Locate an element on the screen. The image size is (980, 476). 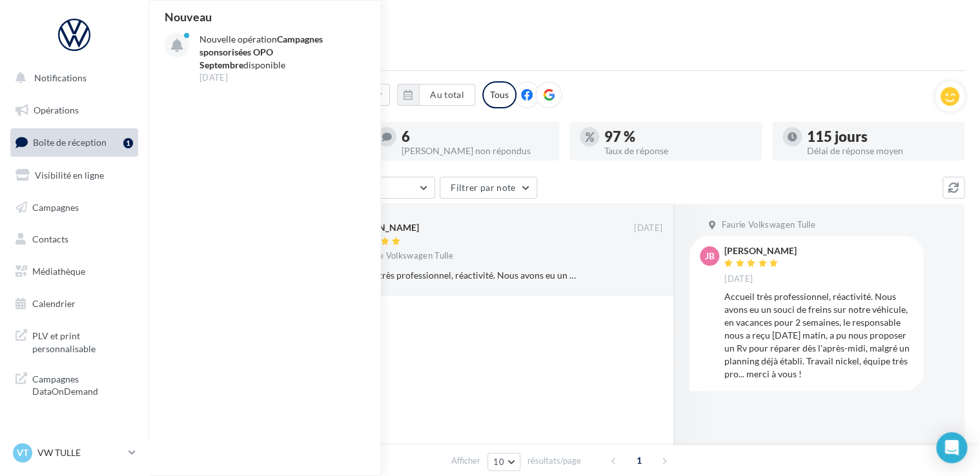
div: Tous is located at coordinates (499, 95).